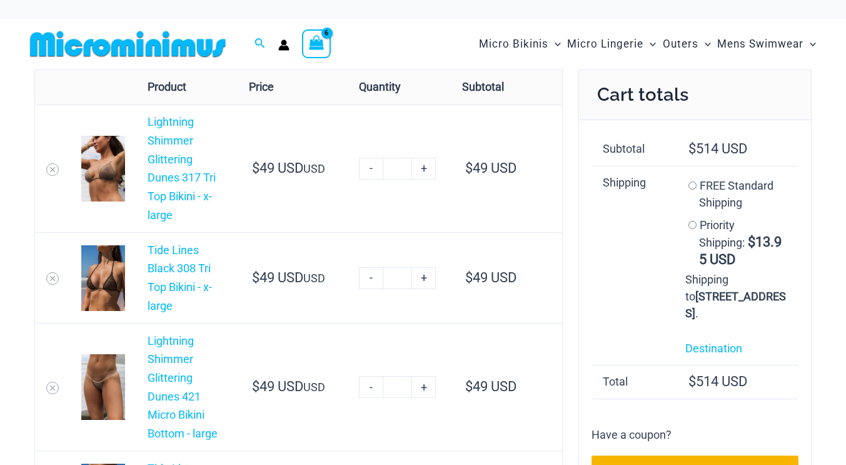 The height and width of the screenshot is (465, 846). I want to click on p: Have a coupon?, so click(632, 435).